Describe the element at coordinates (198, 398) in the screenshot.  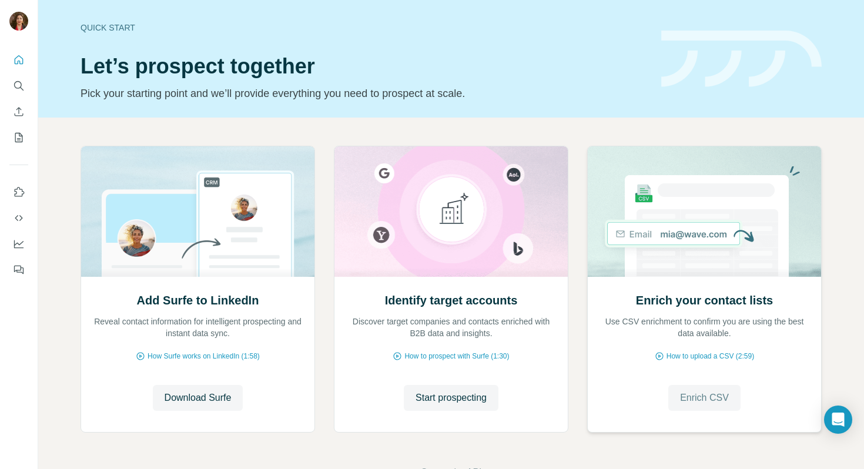
I see `span: Download Surfe` at that location.